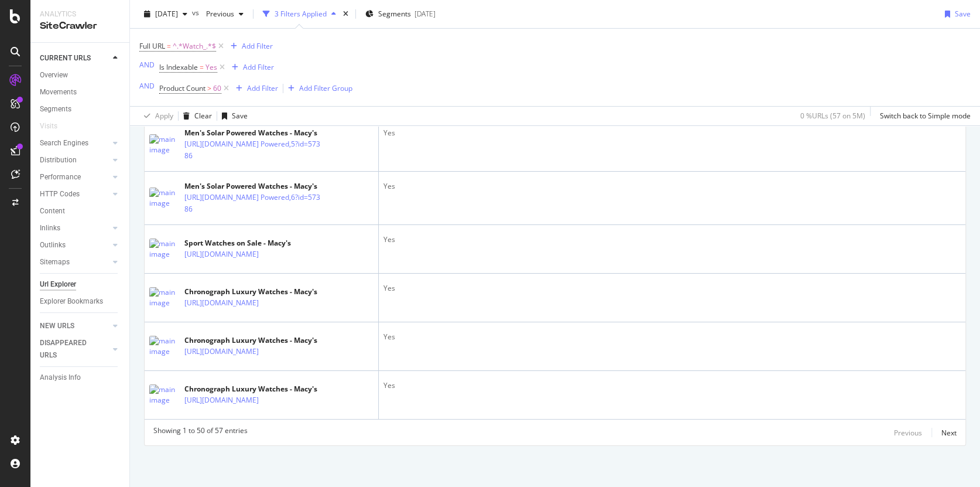 The image size is (980, 487). Describe the element at coordinates (54, 75) in the screenshot. I see `div: Overview` at that location.